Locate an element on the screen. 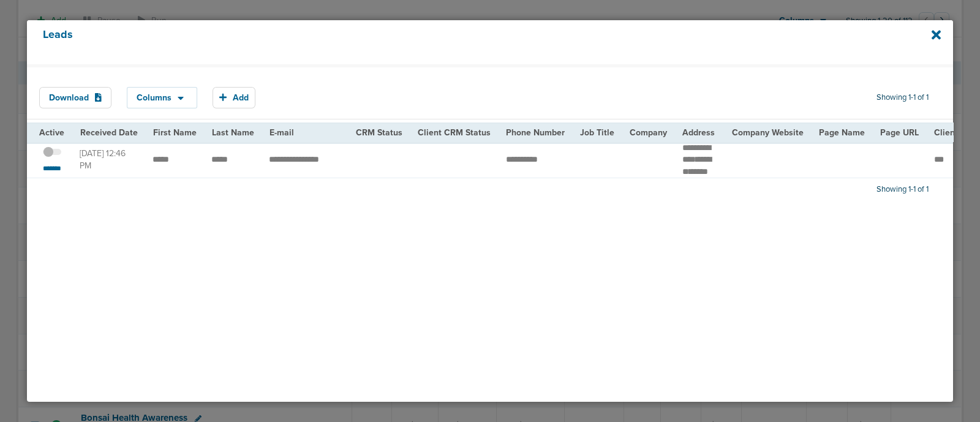  th: Client CRM Status is located at coordinates (454, 133).